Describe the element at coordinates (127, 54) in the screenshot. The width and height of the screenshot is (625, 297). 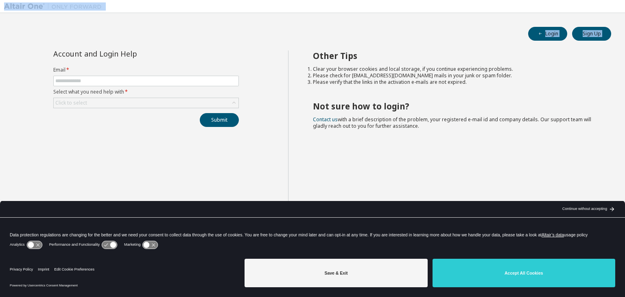
I see `div: Account and Login Help` at that location.